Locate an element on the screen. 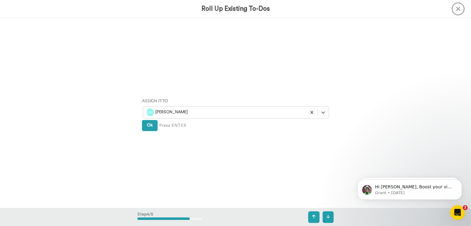 The width and height of the screenshot is (471, 226). div: Step 4 / 5 is located at coordinates (170, 217).